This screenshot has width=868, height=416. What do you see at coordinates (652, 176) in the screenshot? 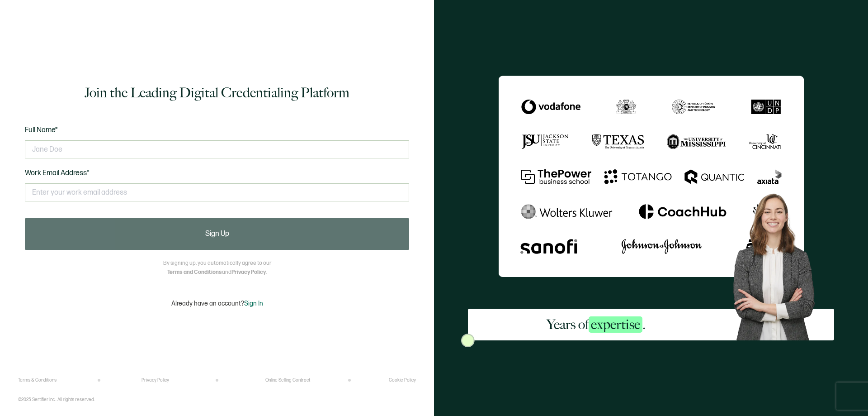
I see `img: Sertifier Signup - Years of <span class="strong-h">expertise</span>.` at bounding box center [652, 176].